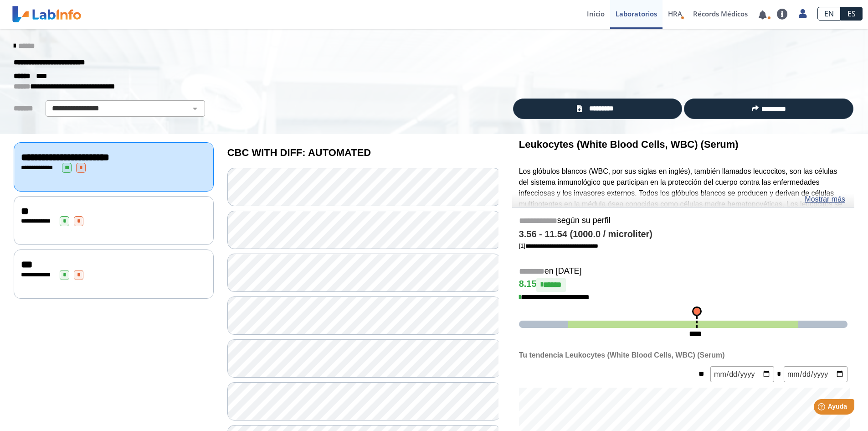  Describe the element at coordinates (50, 11) in the screenshot. I see `span: Ayuda` at that location.